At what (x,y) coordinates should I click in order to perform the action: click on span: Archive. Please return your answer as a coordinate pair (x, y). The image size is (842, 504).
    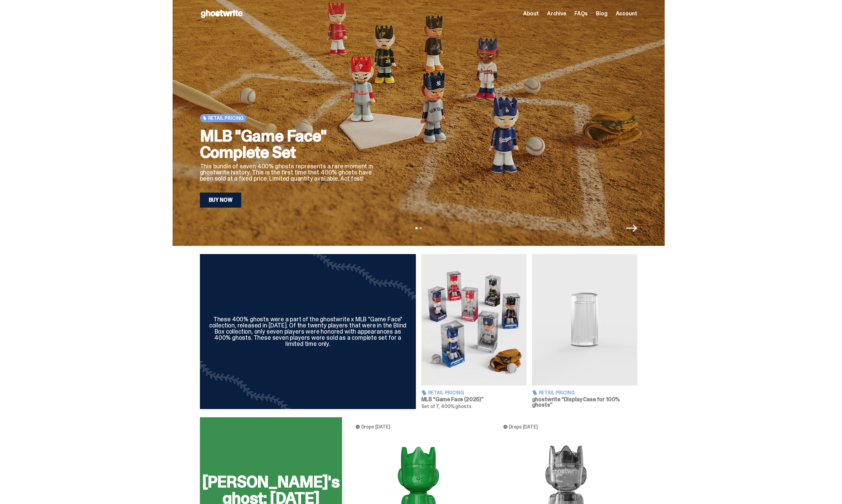
    Looking at the image, I should click on (556, 13).